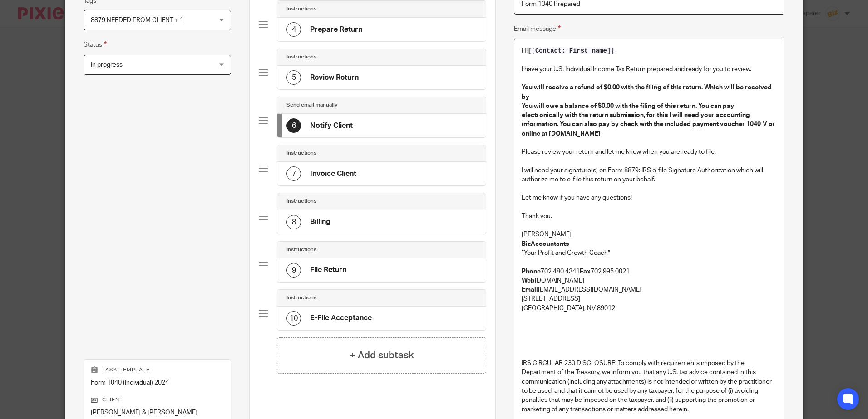  Describe the element at coordinates (332, 126) in the screenshot. I see `h4: Notify Client` at that location.